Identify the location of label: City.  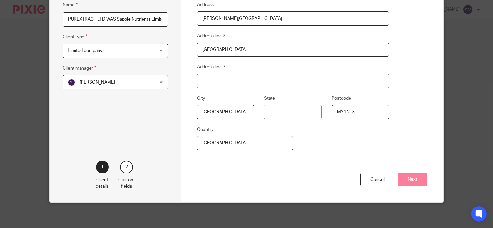
(201, 99).